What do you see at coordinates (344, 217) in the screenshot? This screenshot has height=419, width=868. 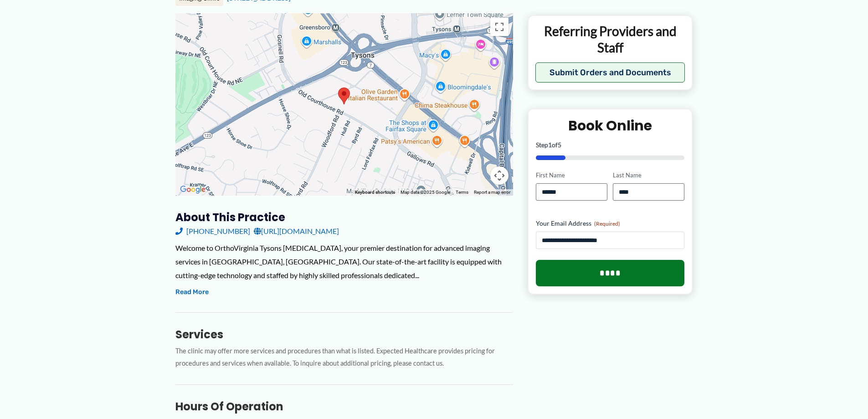 I see `h3: About this practice` at bounding box center [344, 217].